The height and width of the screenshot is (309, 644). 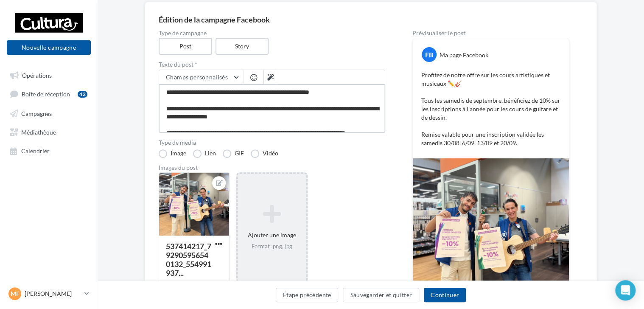 I want to click on label: Image, so click(x=172, y=153).